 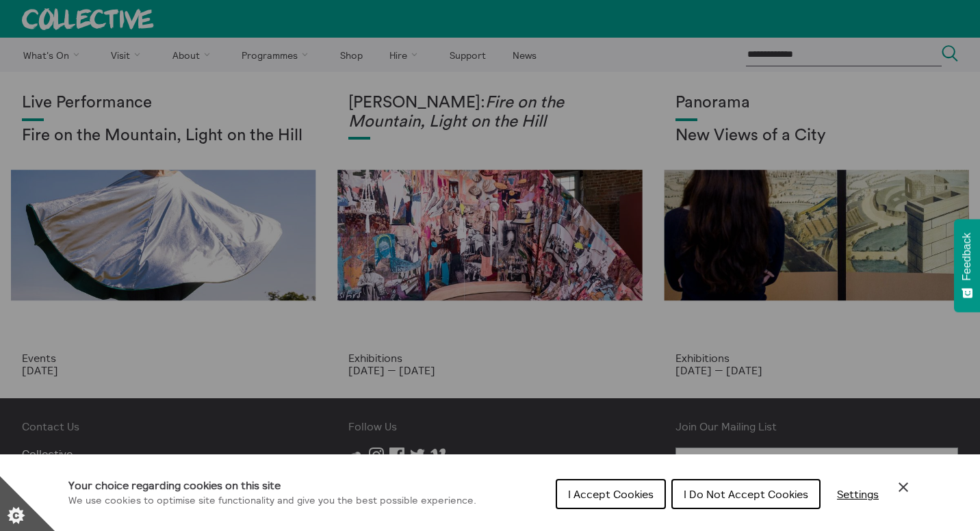 I want to click on p: We use cookies to optimise site functionality and give you the best possible experience., so click(x=272, y=501).